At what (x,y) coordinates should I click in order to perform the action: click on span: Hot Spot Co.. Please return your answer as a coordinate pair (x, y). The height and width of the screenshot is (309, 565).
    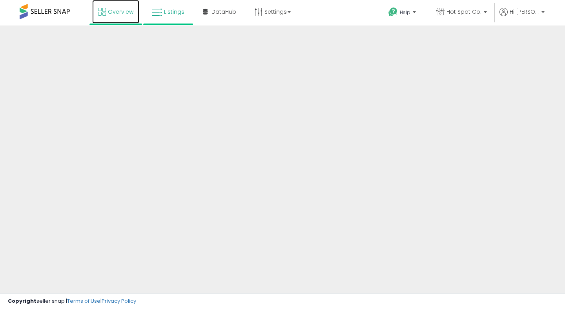
    Looking at the image, I should click on (464, 12).